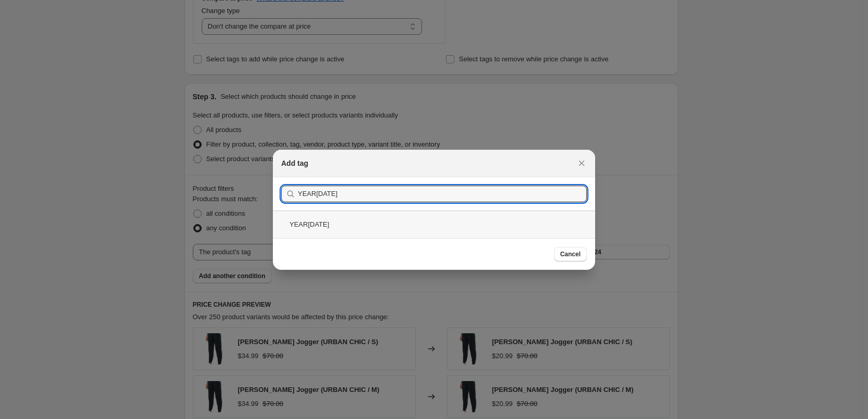  What do you see at coordinates (570, 255) in the screenshot?
I see `button: Cancel` at bounding box center [570, 255].